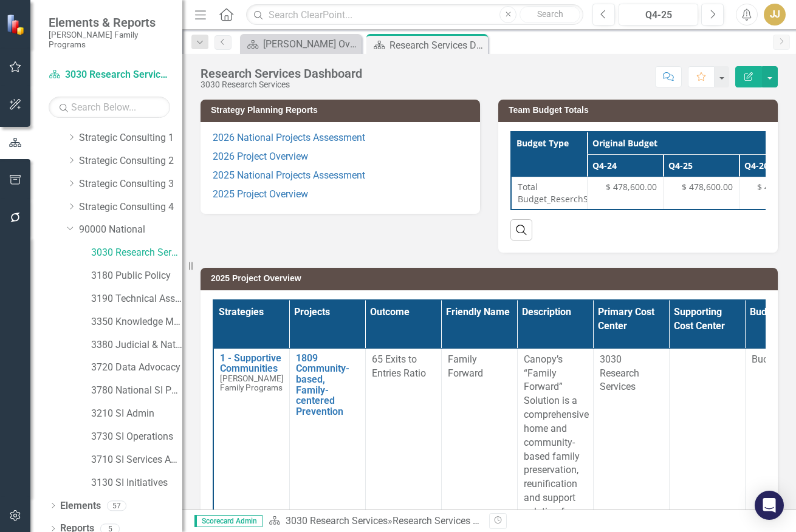 The image size is (796, 532). Describe the element at coordinates (136, 437) in the screenshot. I see `a: 3730 SI Operations` at that location.